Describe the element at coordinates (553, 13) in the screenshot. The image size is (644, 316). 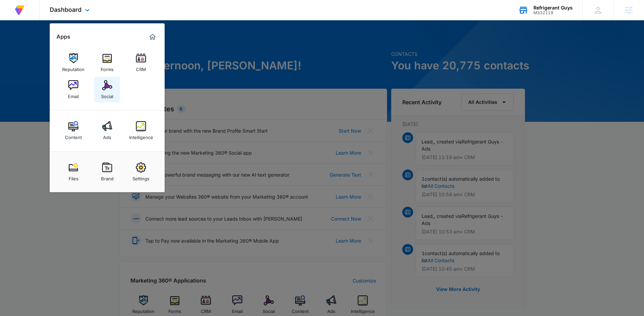
I see `div: account id` at that location.